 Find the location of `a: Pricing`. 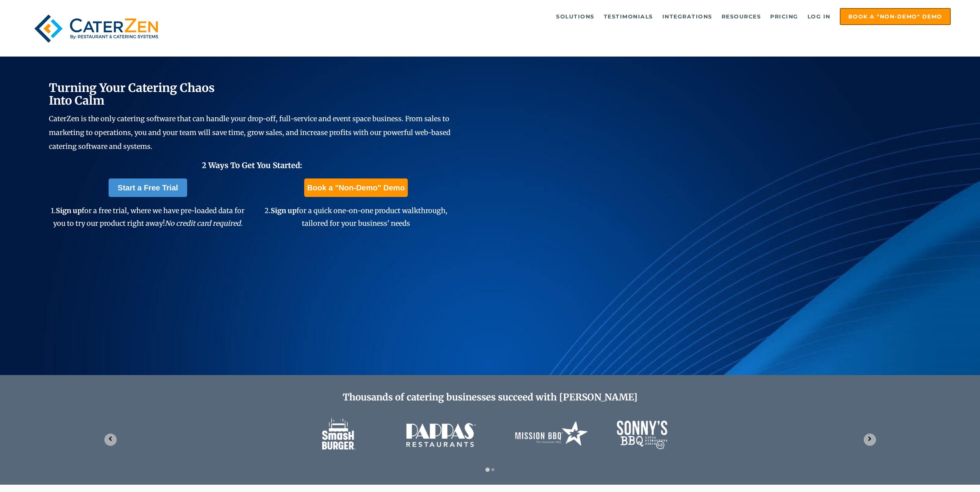

a: Pricing is located at coordinates (784, 17).